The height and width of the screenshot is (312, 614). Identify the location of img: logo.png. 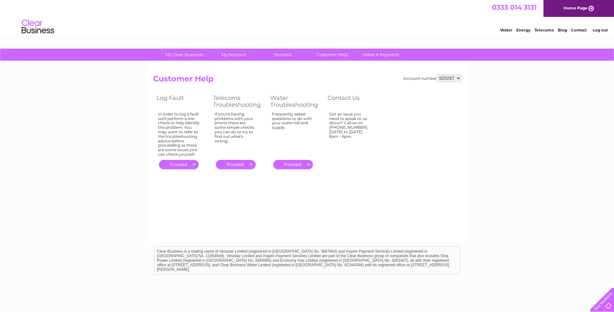
(38, 27).